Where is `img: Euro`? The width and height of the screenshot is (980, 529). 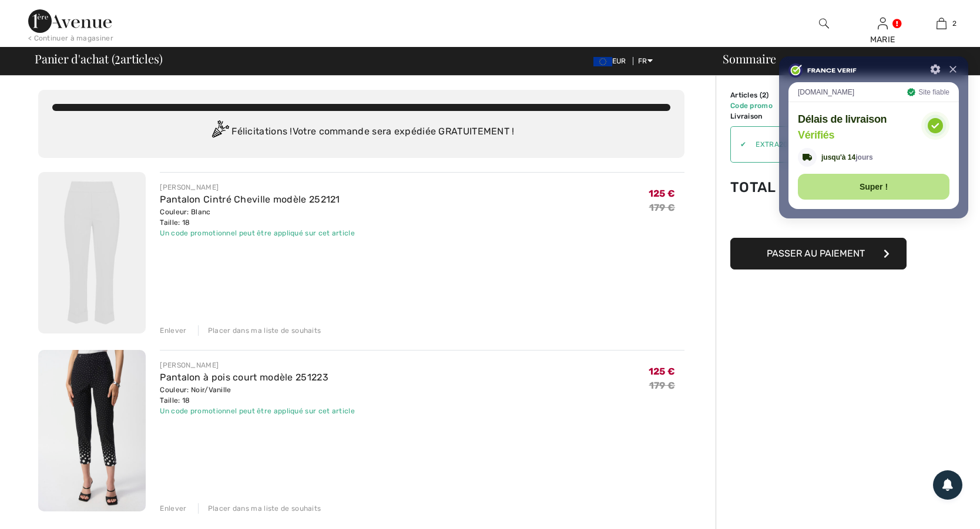
img: Euro is located at coordinates (603, 61).